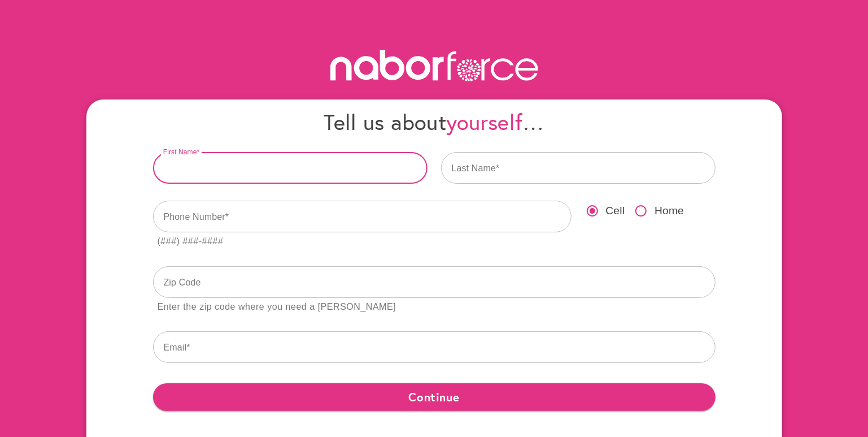 This screenshot has height=437, width=868. Describe the element at coordinates (484, 121) in the screenshot. I see `span: yourself` at that location.